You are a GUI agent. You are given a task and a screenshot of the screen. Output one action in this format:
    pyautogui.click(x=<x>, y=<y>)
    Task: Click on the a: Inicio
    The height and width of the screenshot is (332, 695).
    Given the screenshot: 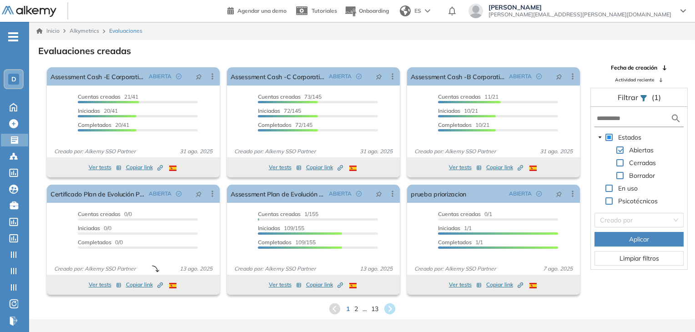 What is the action you would take?
    pyautogui.click(x=48, y=31)
    